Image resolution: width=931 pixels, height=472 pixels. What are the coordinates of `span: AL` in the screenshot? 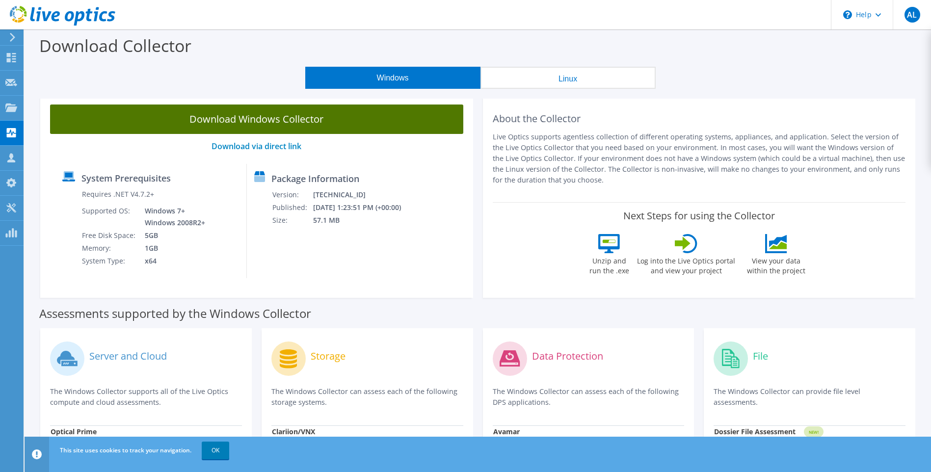 It's located at (912, 15).